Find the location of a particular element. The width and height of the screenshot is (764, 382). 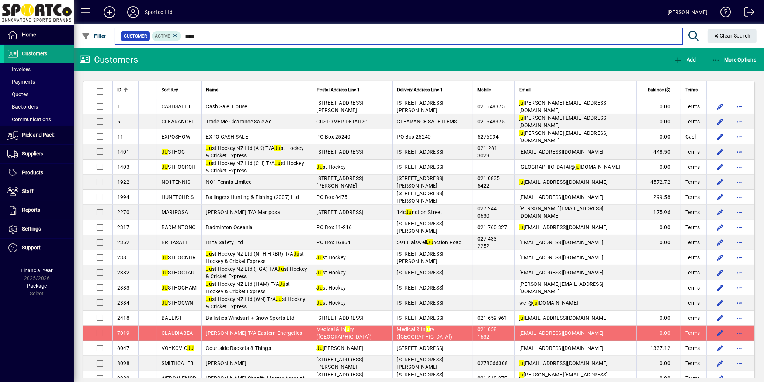

span: CLEARANCE1 is located at coordinates (178, 122).